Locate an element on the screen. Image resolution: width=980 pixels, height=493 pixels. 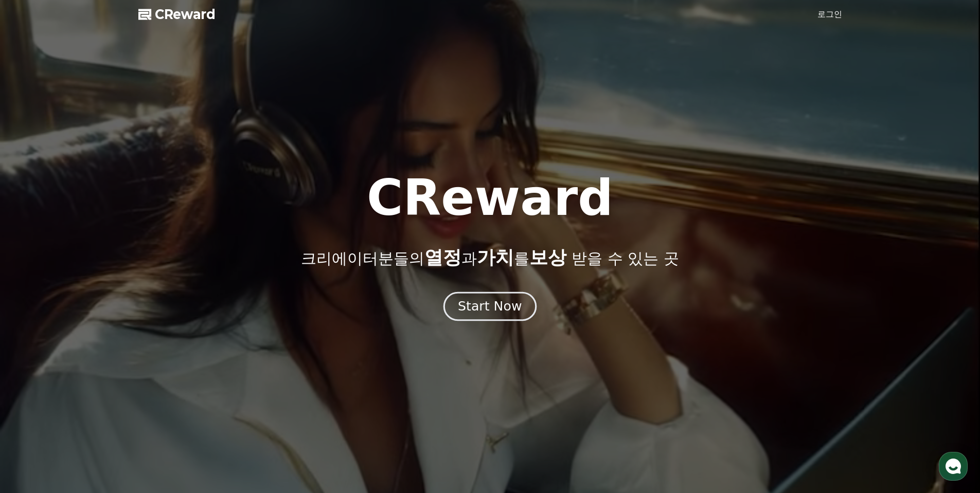
span: 열정 is located at coordinates (443, 257).